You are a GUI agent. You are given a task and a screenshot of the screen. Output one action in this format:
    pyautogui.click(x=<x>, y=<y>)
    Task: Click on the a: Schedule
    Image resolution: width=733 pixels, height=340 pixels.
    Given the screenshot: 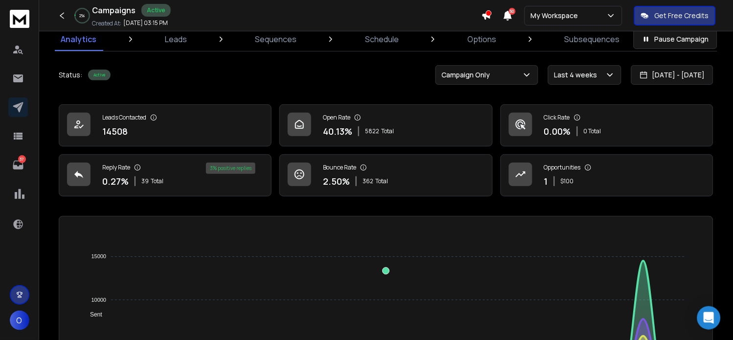 What is the action you would take?
    pyautogui.click(x=382, y=39)
    